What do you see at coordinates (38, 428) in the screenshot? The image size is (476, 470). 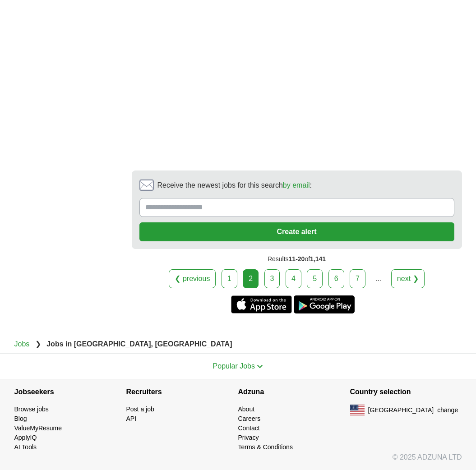 I see `a: ValueMyResume` at bounding box center [38, 428].